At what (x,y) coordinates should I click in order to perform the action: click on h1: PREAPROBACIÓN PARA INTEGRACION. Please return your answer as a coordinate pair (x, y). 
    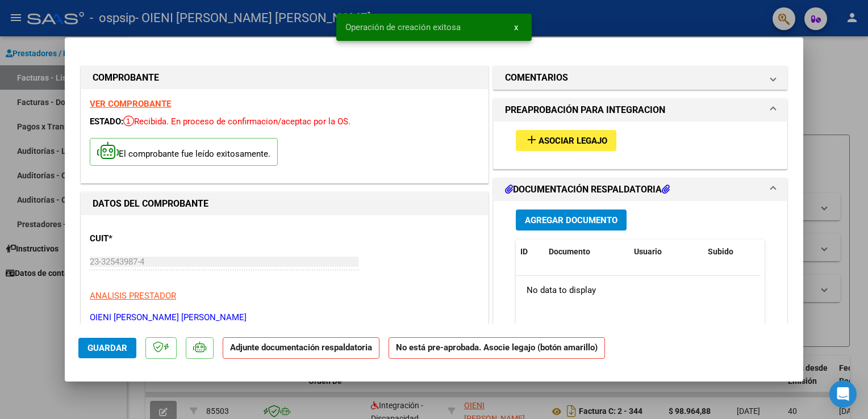
    Looking at the image, I should click on (585, 110).